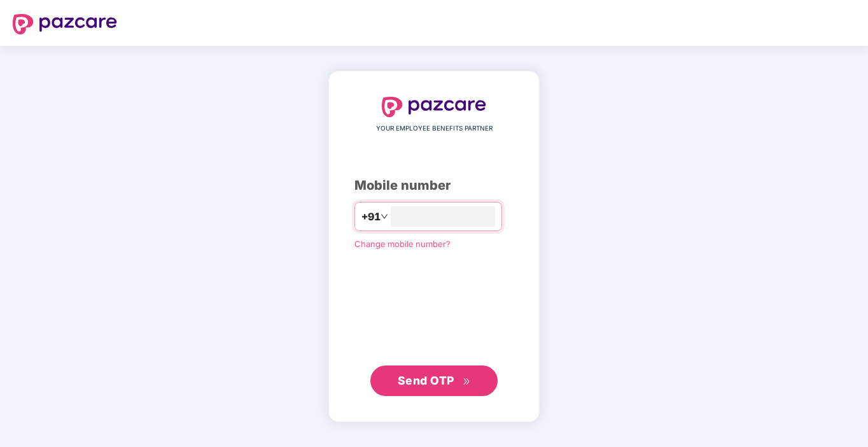  Describe the element at coordinates (384, 217) in the screenshot. I see `span: down` at that location.